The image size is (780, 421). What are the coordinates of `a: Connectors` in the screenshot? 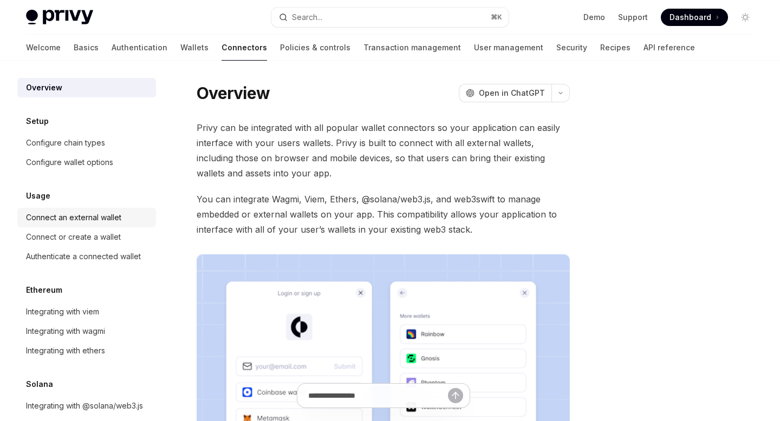 It's located at (244, 48).